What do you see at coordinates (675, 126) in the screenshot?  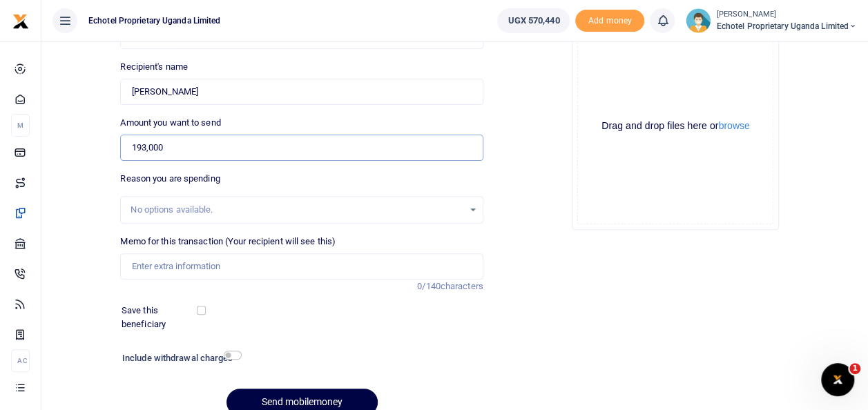 I see `div: File Uploader` at bounding box center [675, 126].